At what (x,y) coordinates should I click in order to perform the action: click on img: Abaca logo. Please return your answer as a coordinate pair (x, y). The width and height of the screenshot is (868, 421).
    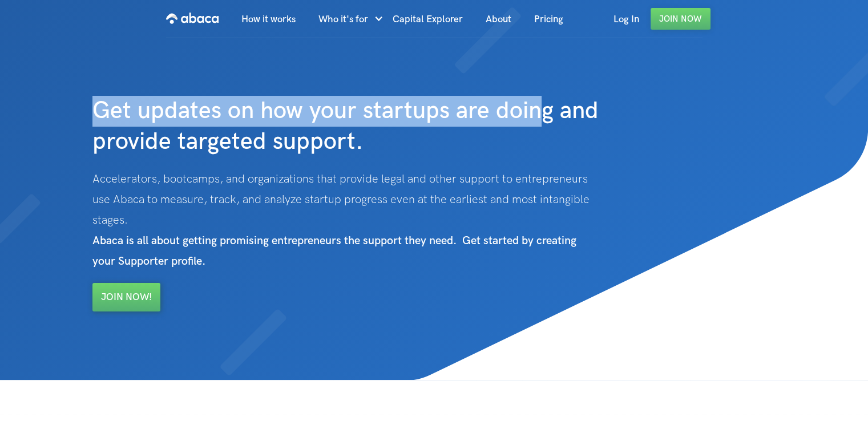
    Looking at the image, I should click on (192, 18).